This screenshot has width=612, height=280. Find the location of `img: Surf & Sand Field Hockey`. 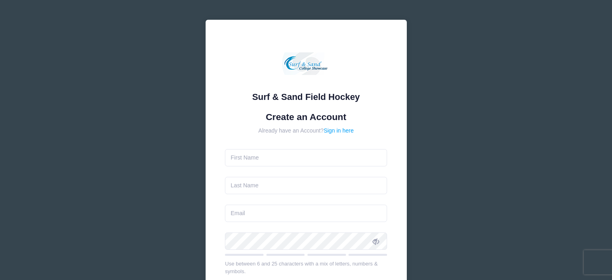

img: Surf & Sand Field Hockey is located at coordinates (306, 64).